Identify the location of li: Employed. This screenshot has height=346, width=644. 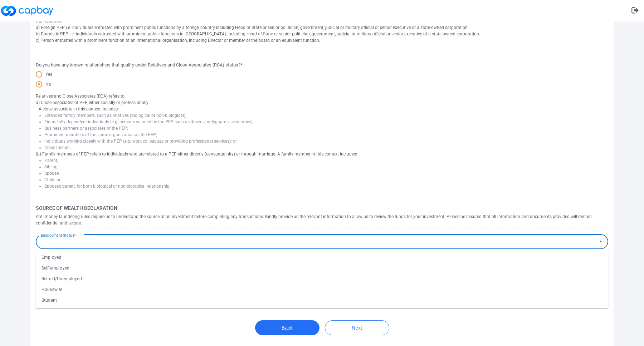
(322, 258).